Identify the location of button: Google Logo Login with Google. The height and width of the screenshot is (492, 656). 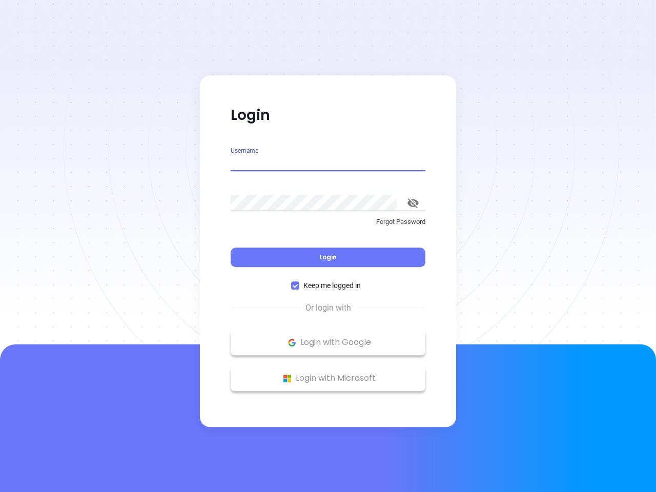
(328, 342).